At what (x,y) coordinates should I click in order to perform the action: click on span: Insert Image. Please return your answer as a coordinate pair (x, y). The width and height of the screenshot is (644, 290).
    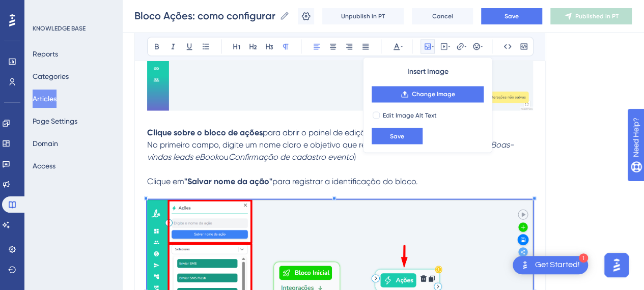
    Looking at the image, I should click on (428, 72).